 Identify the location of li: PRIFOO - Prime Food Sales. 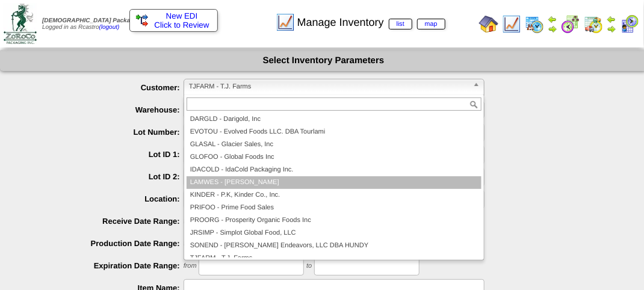
(334, 207).